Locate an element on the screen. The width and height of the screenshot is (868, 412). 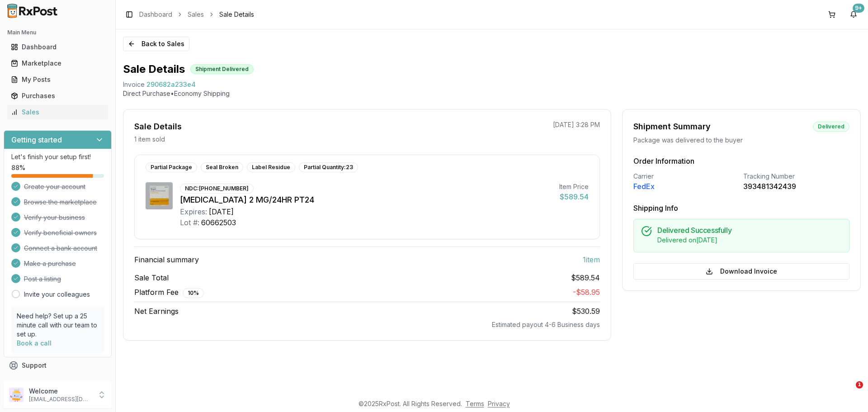
span: Net Earnings is located at coordinates (156, 311).